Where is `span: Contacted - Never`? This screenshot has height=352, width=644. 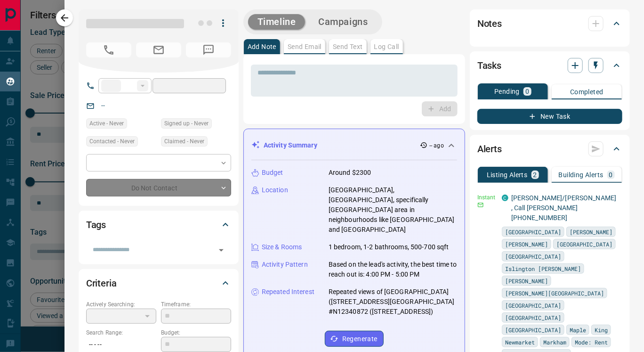 span: Contacted - Never is located at coordinates (112, 141).